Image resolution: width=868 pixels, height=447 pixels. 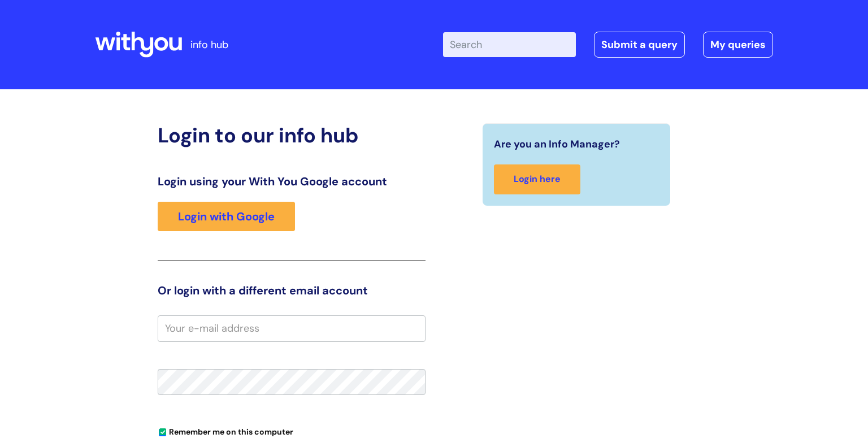 What do you see at coordinates (738, 44) in the screenshot?
I see `a: My queries` at bounding box center [738, 44].